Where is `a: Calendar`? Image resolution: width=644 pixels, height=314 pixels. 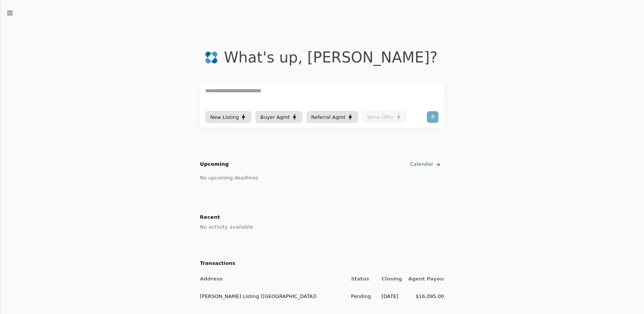
a: Calendar is located at coordinates (426, 164).